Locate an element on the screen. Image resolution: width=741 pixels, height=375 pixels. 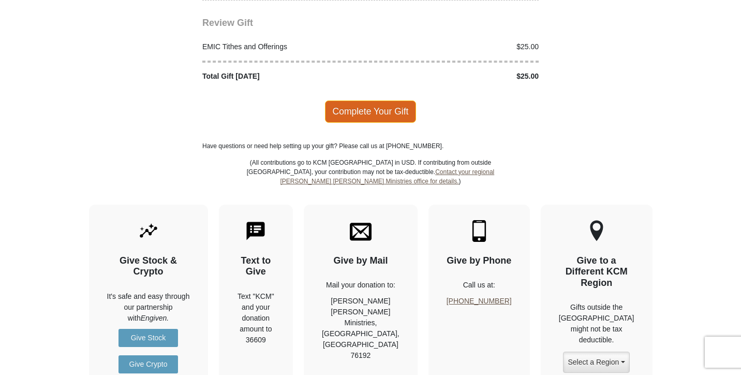
a: Give Stock is located at coordinates (148, 338).